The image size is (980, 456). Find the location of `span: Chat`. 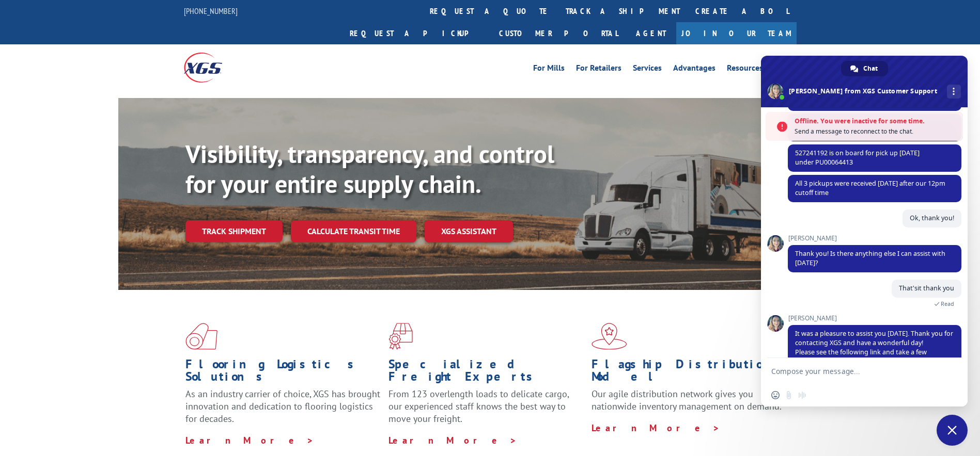

span: Chat is located at coordinates (870, 69).